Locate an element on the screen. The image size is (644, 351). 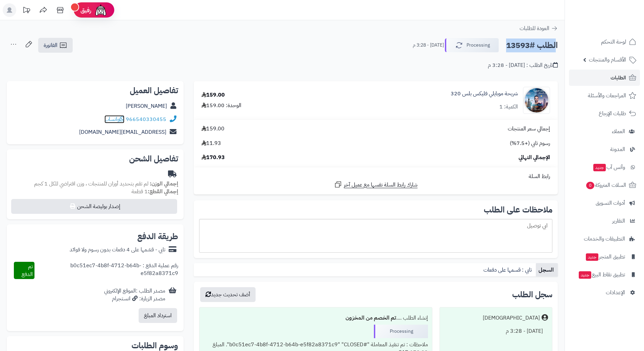
h2: ملاحظات على الطلب is located at coordinates (375, 210).